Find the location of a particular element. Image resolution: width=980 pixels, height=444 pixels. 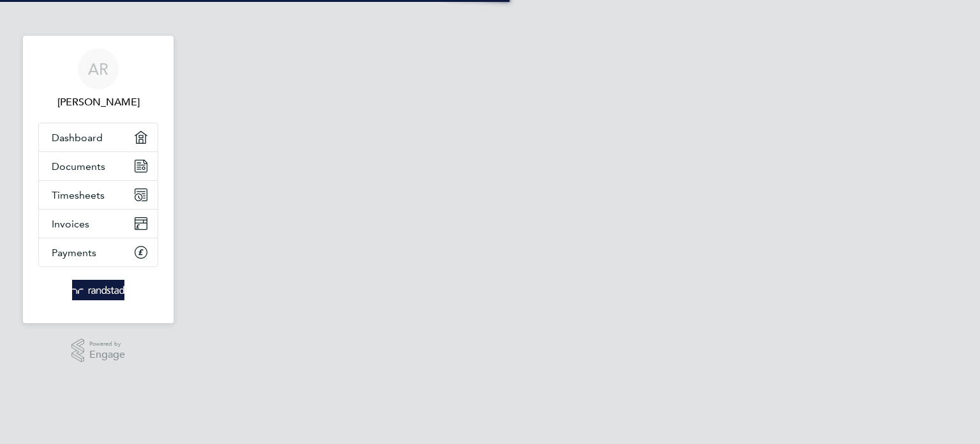

nav: Main navigation is located at coordinates (98, 179).